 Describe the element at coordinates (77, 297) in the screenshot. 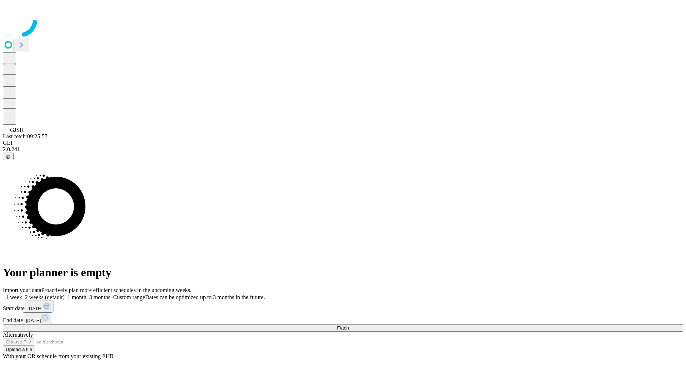

I see `span: 1 month` at that location.